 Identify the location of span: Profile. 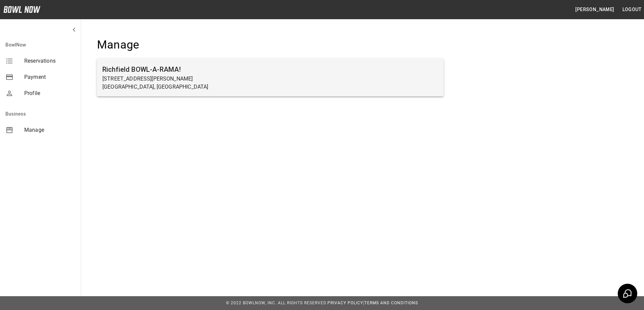
(50, 93).